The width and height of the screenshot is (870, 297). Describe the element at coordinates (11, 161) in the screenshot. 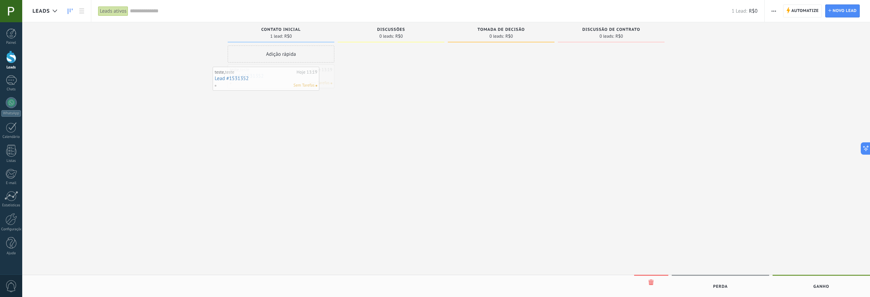

I see `div: Listas` at that location.